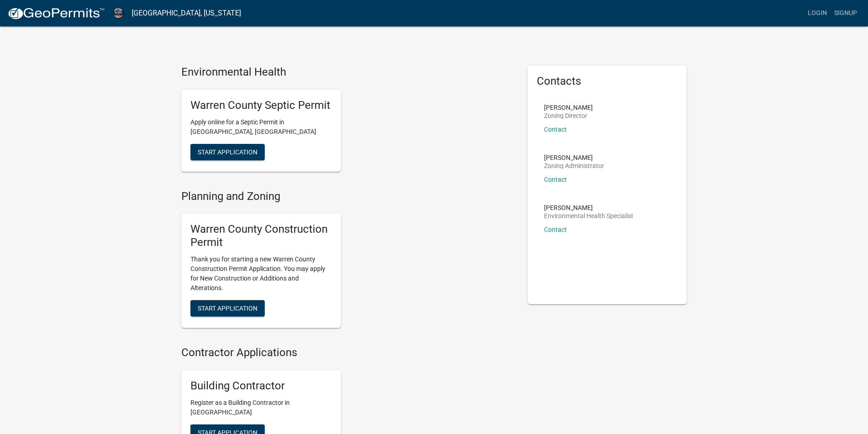 This screenshot has height=434, width=868. Describe the element at coordinates (348, 353) in the screenshot. I see `h4: Contractor Applications` at that location.